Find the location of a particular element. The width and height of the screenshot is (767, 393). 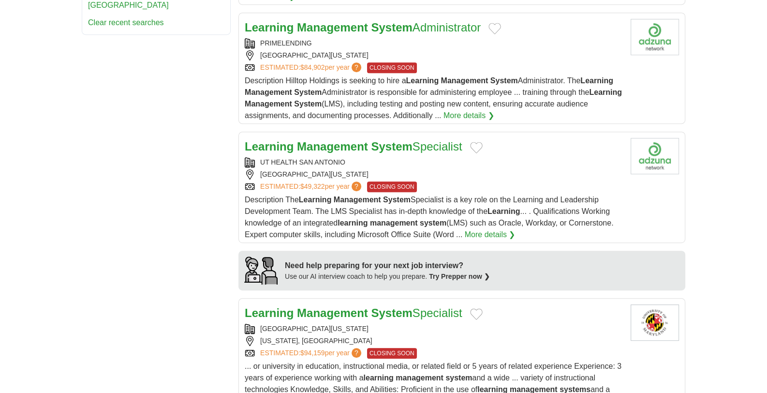

div: PRIMELENDING is located at coordinates (434, 43).